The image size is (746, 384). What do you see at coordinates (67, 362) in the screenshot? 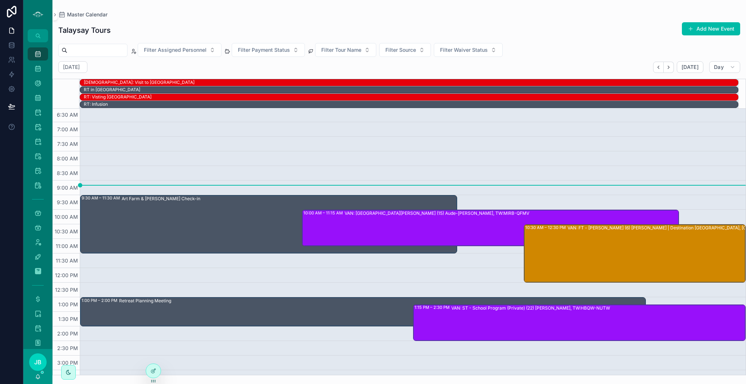
I see `span: 3:00 PM` at bounding box center [67, 362].